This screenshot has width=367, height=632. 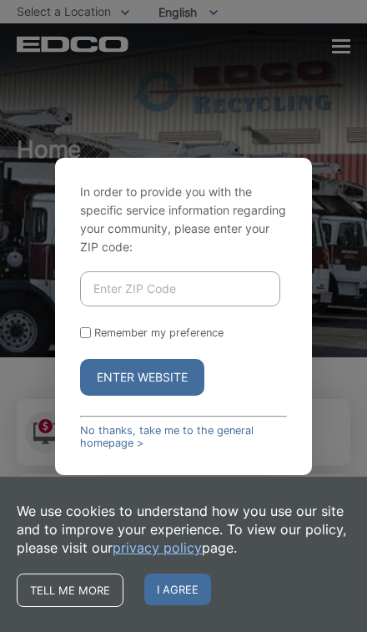 I want to click on p: We use cookies to understand how you use our site and to improve your experience. To view our pol..., so click(x=184, y=529).